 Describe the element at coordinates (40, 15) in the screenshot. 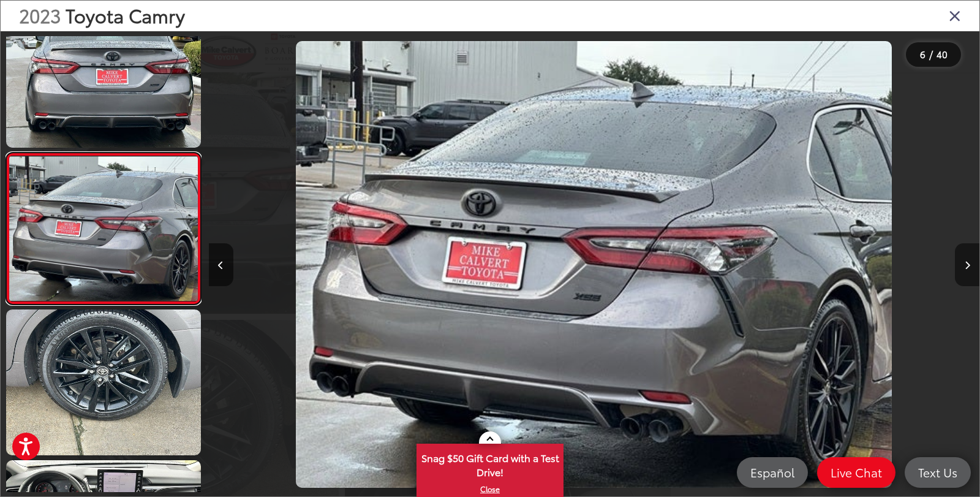

I see `span: 2023` at that location.